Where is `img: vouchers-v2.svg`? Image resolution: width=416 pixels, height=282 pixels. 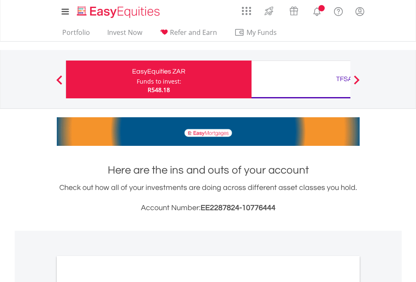
img: vouchers-v2.svg is located at coordinates (293, 11).